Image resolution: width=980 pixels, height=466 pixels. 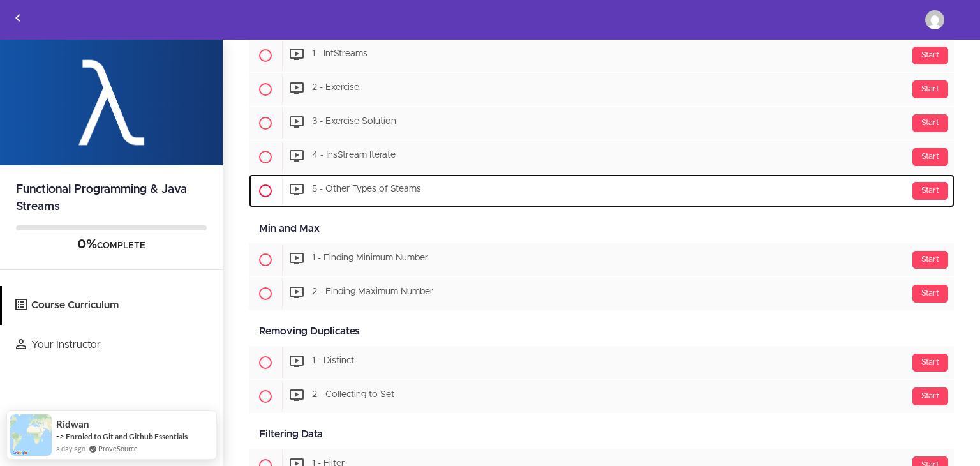 What do you see at coordinates (354, 122) in the screenshot?
I see `span: 3 - Exercise Solution` at bounding box center [354, 122].